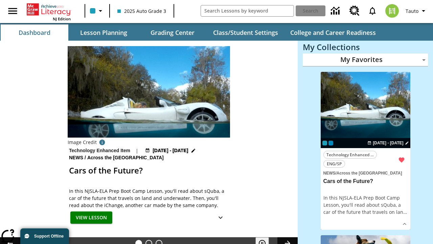 The image size is (433, 244). What do you see at coordinates (392, 11) in the screenshot?
I see `button: Select a new avatar` at bounding box center [392, 11].